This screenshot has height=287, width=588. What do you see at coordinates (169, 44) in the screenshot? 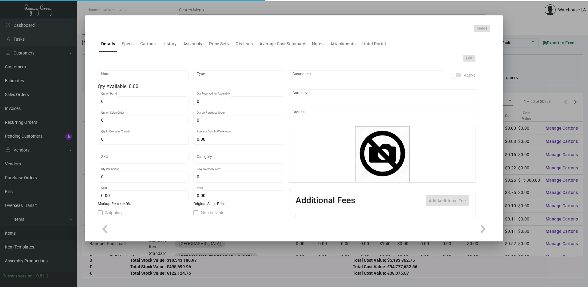
I see `div: History` at bounding box center [169, 44].